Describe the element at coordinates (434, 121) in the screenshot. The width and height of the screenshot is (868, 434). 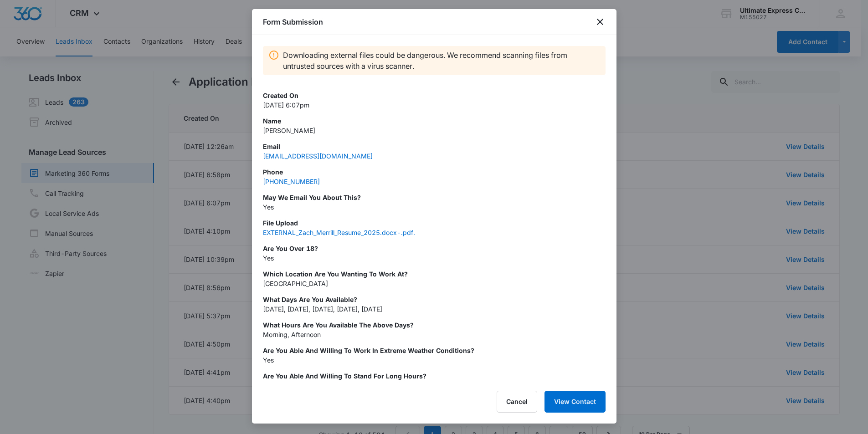
I see `p: Name` at that location.